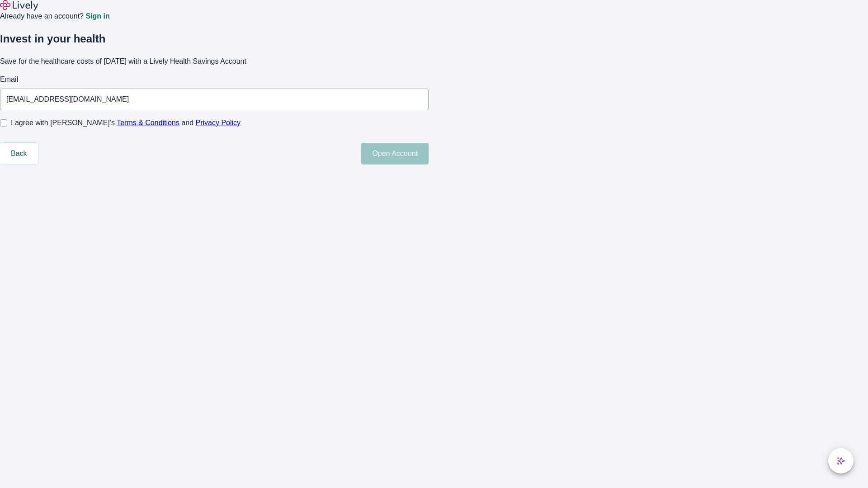 The width and height of the screenshot is (868, 488). I want to click on a: Privacy Policy, so click(218, 122).